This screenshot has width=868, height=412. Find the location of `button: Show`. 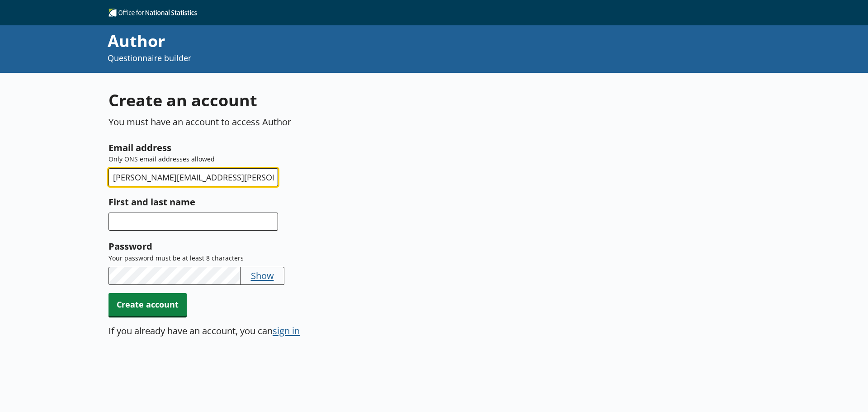

button: Show is located at coordinates (262, 276).